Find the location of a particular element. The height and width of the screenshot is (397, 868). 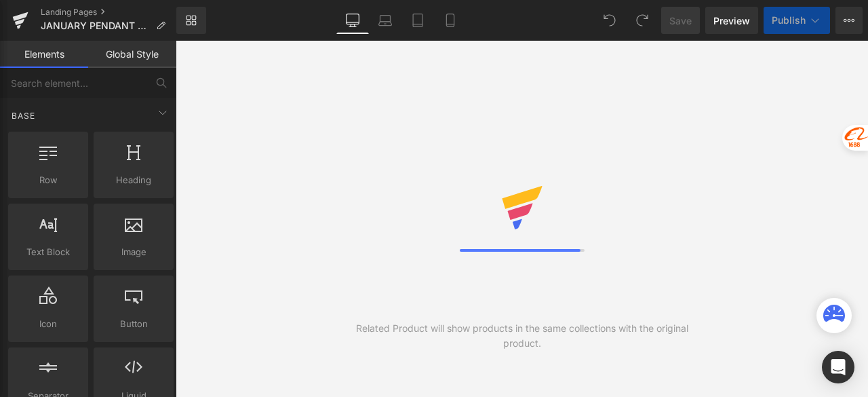

div: Open Intercom Messenger is located at coordinates (838, 367).